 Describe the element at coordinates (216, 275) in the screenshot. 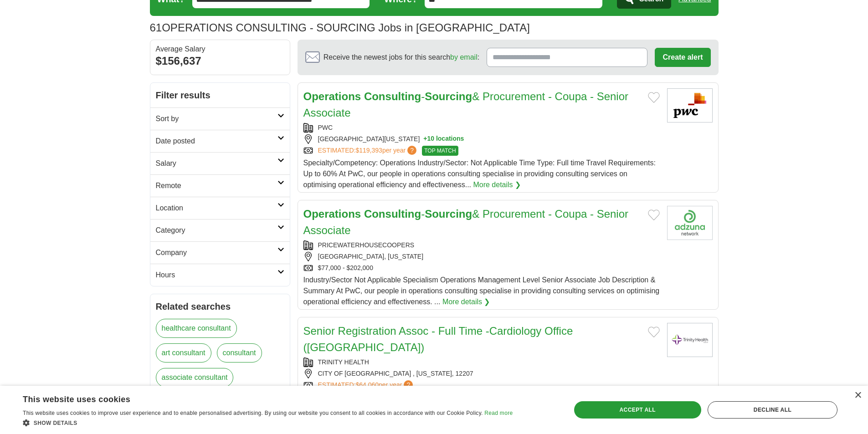

I see `h2: Hours` at that location.